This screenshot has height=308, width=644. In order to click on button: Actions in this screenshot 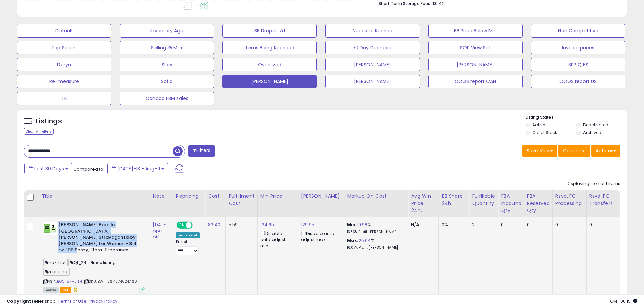, I will do `click(606, 151)`.